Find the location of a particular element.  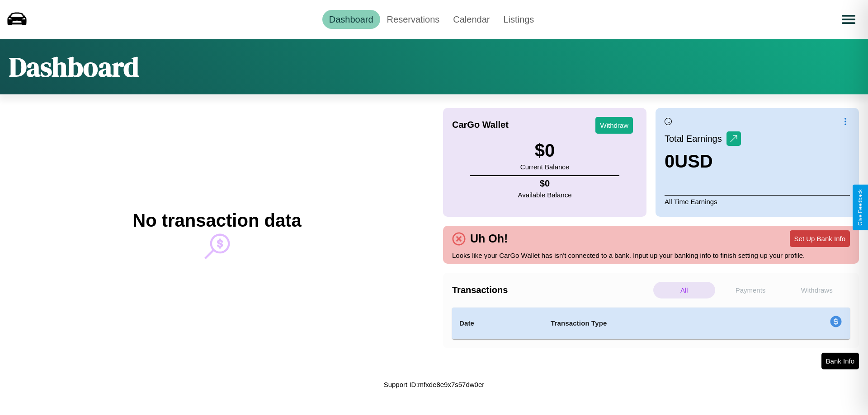

p: Current Balance is located at coordinates (545, 167).